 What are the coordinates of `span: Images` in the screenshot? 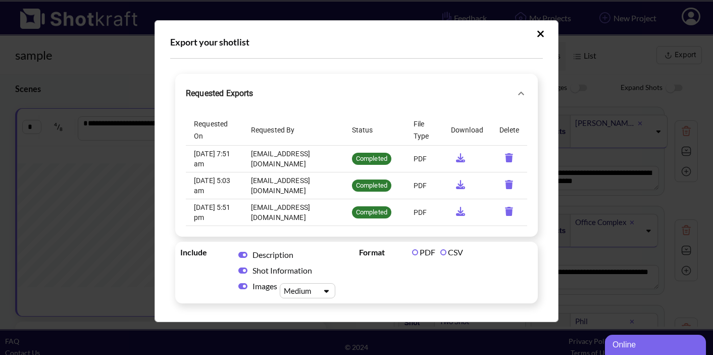 It's located at (266, 285).